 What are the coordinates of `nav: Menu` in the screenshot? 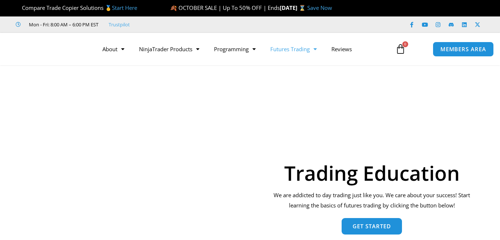 It's located at (243, 49).